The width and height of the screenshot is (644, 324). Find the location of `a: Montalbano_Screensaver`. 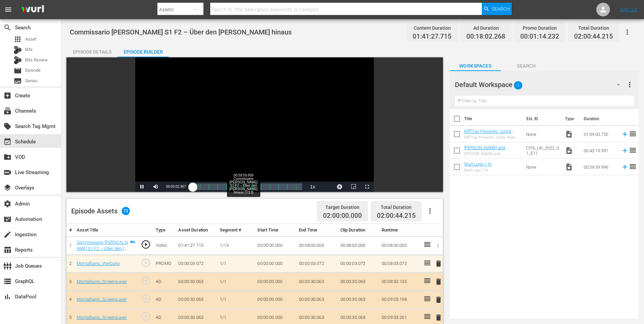

a: Montalbano_Screensaver is located at coordinates (102, 299).